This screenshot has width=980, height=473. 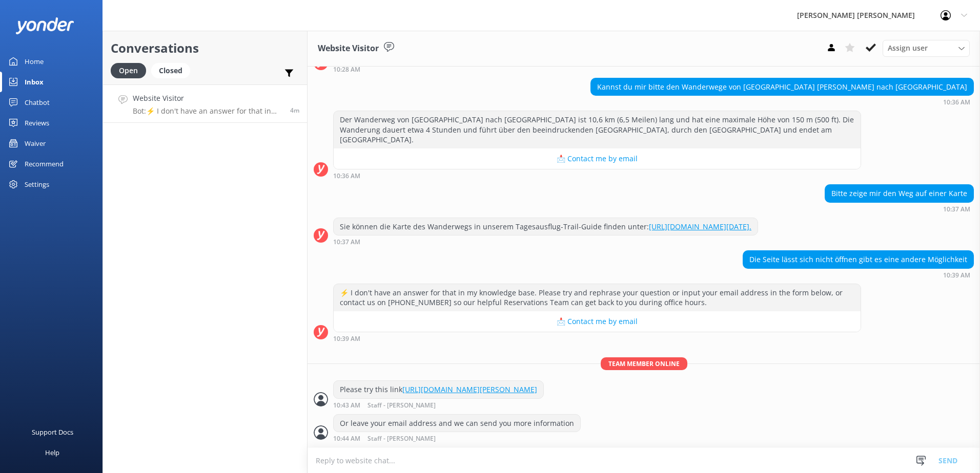 I want to click on a: Open, so click(x=131, y=70).